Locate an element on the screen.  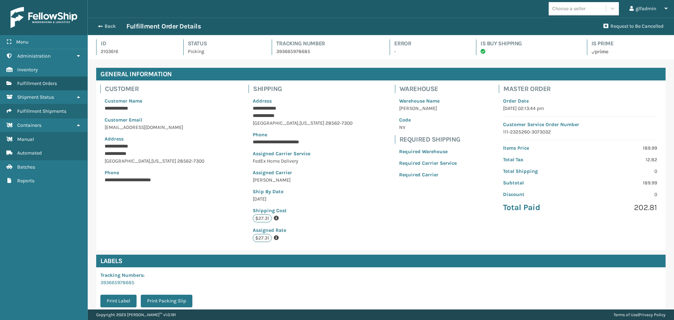
h4: Warehouse is located at coordinates (430, 89).